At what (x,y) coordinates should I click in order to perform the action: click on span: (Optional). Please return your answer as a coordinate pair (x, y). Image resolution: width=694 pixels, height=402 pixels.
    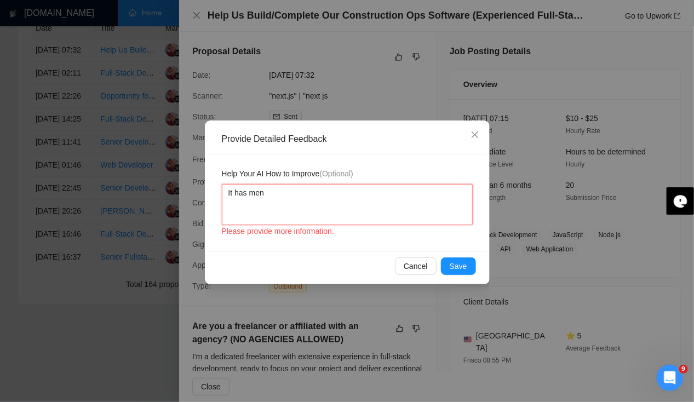
    Looking at the image, I should click on (336, 174).